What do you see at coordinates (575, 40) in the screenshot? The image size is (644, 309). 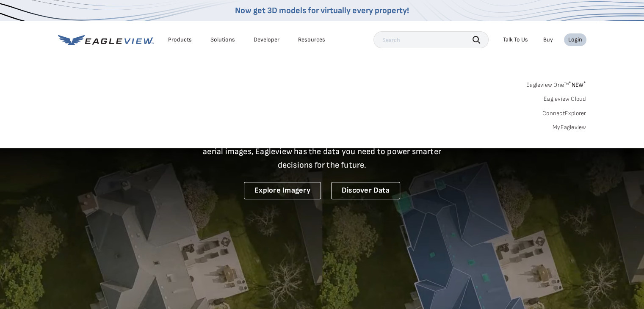 I see `div: Login` at bounding box center [575, 40].